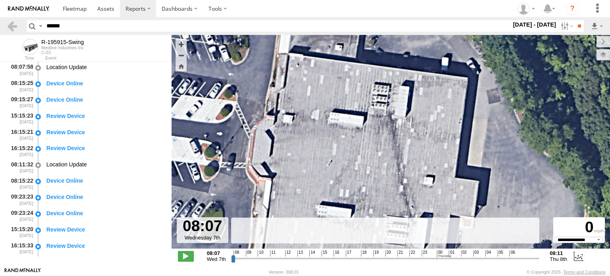 This screenshot has width=610, height=276. I want to click on div: © Copyright 2025 -, so click(566, 272).